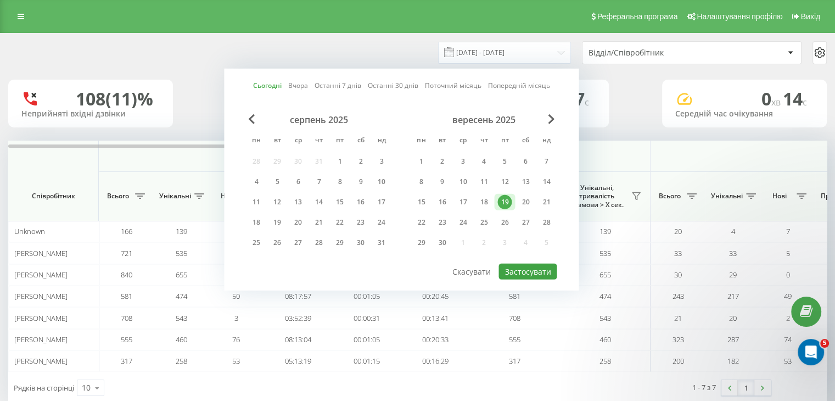 This screenshot has width=835, height=401. Describe the element at coordinates (421, 182) in the screenshot. I see `div: пн 8 вер 2025 р.` at that location.